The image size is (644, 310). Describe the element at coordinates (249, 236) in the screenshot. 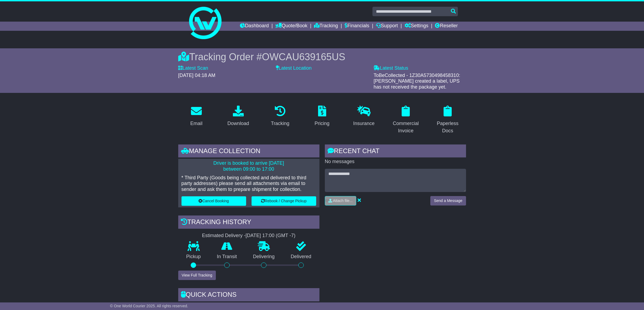

I see `div: Estimated Delivery -` at that location.